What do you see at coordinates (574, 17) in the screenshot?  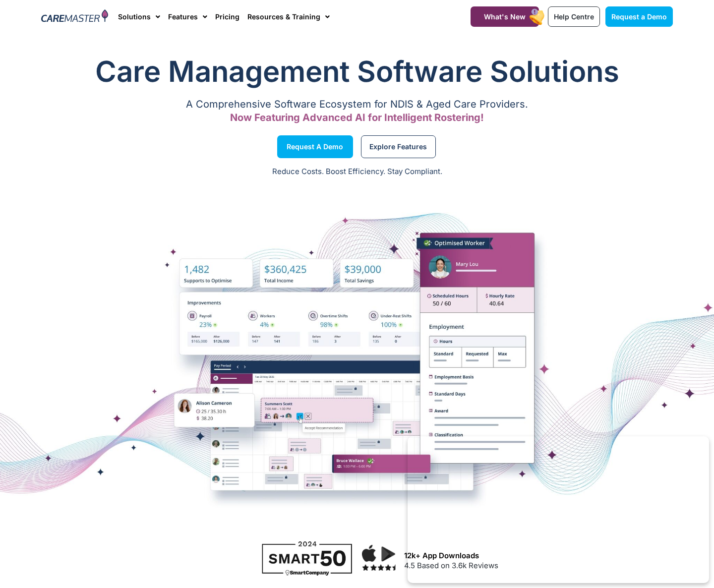 I see `a: Help Centre` at bounding box center [574, 17].